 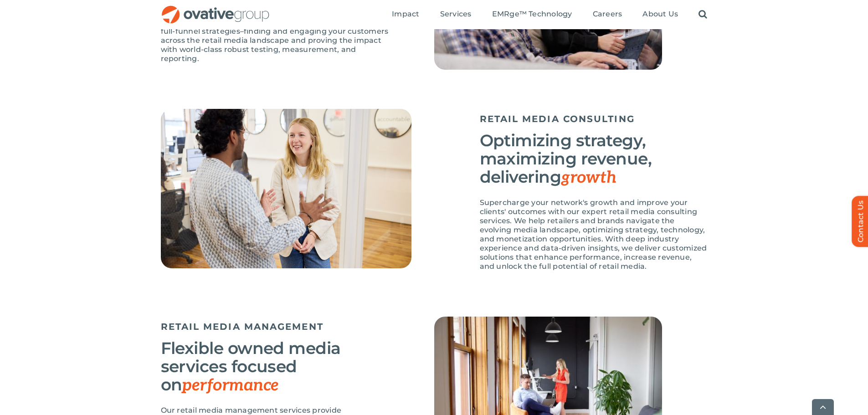 What do you see at coordinates (593, 159) in the screenshot?
I see `h3: Optimizing strategy, maximizing revenue, delivering` at bounding box center [593, 159].